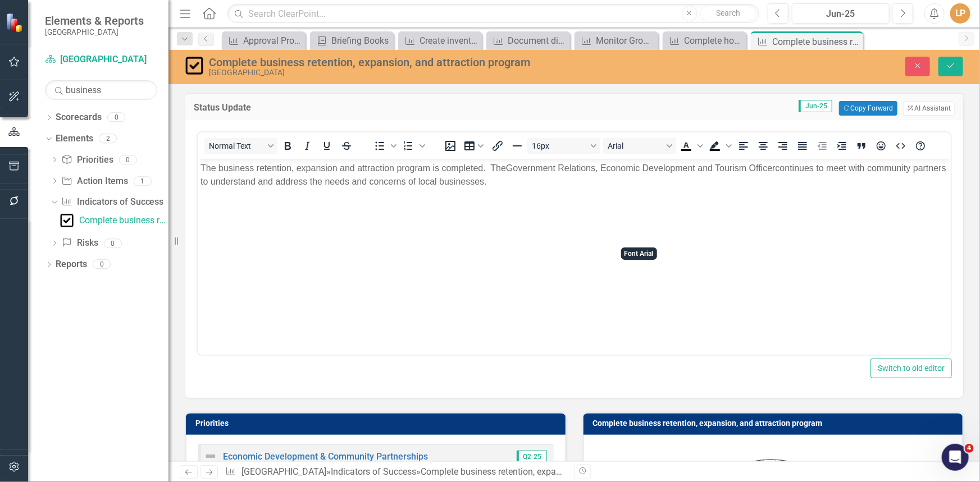 This screenshot has width=980, height=482. What do you see at coordinates (532, 457) in the screenshot?
I see `span: Q2-25` at bounding box center [532, 457].